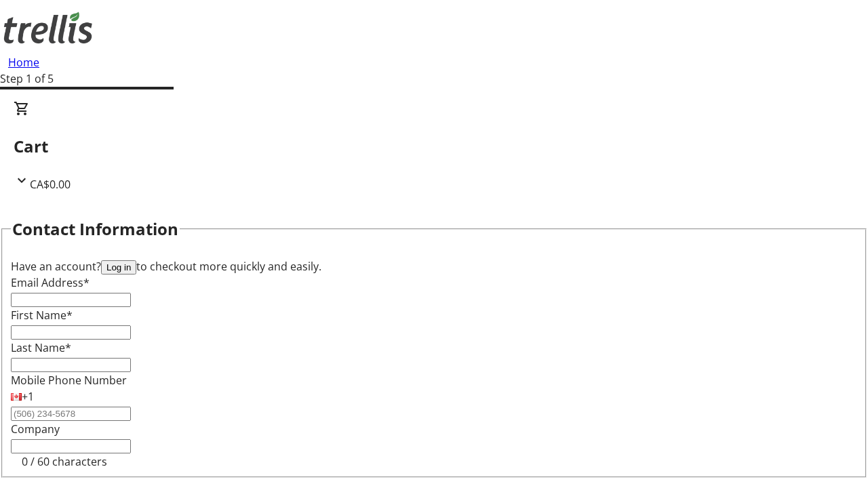 This screenshot has height=488, width=868. Describe the element at coordinates (70, 413) in the screenshot. I see `input: (506) 234-5678` at that location.